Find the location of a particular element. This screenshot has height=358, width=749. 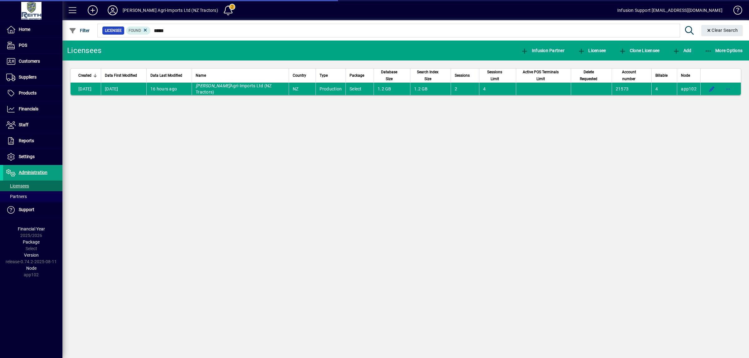

div: Delete Requested is located at coordinates (591, 75).